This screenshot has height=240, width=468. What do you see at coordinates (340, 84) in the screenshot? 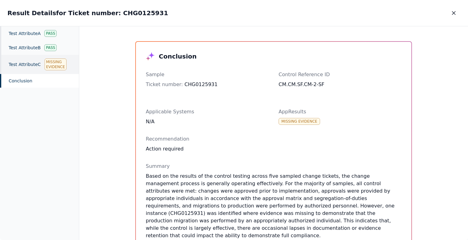
I see `div: CM.CM.SF.CM-2-SF` at bounding box center [340, 84].